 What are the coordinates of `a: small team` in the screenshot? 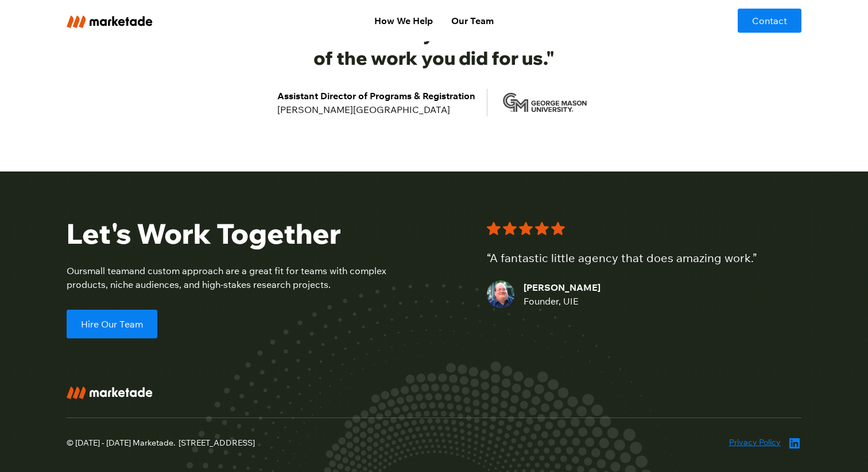 It's located at (106, 271).